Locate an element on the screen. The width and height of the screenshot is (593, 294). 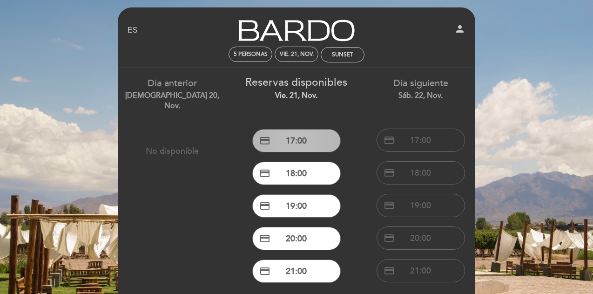
a: Bardo is located at coordinates (297, 30).